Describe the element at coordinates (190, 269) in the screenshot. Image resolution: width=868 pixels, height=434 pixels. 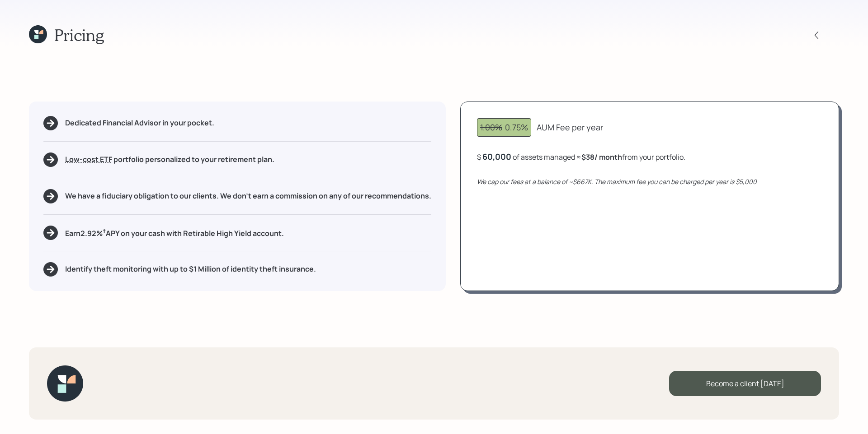
I see `h5: Identify theft monitoring with up to $1 Million of identity theft insurance.` at that location.